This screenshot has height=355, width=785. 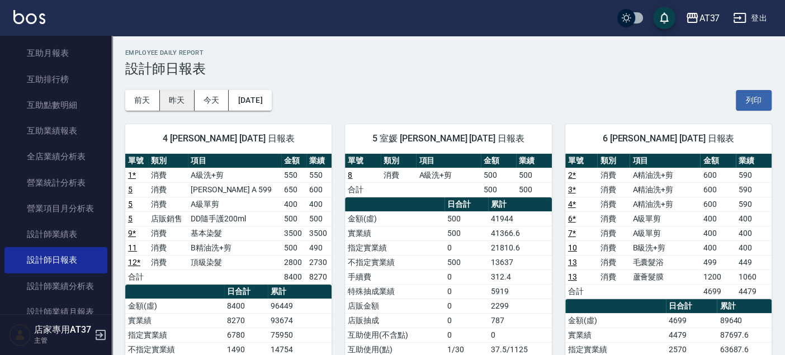 I want to click on a: 設計師日報表, so click(x=56, y=260).